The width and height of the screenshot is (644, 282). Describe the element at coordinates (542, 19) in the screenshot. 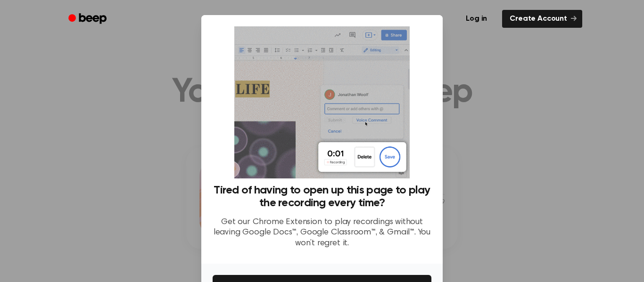

I see `a: Create Account` at that location.